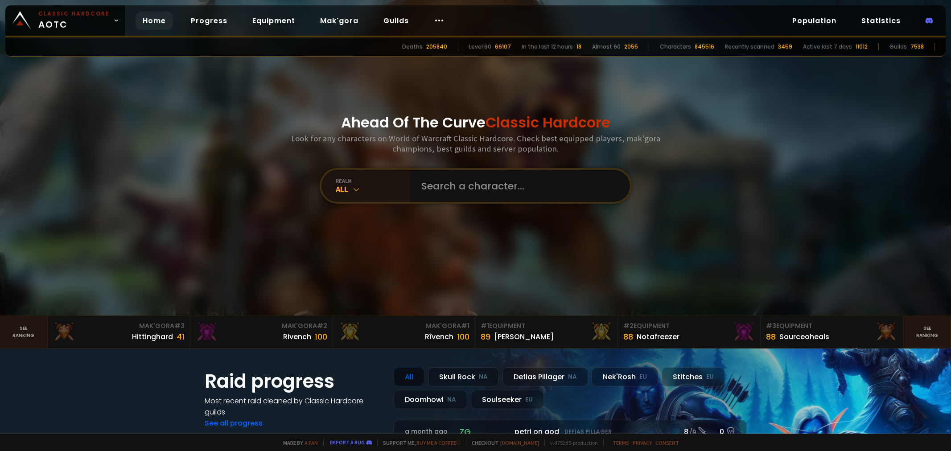 The height and width of the screenshot is (451, 951). I want to click on small: Classic Hardcore, so click(74, 14).